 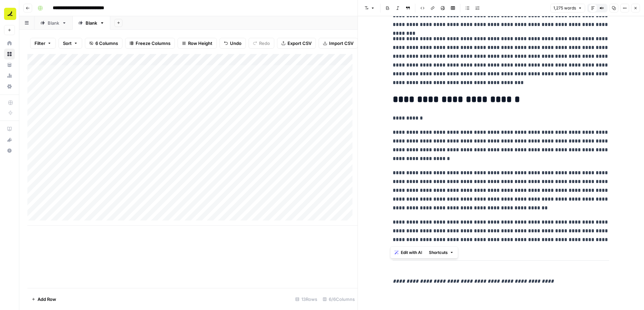 What do you see at coordinates (233, 43) in the screenshot?
I see `button: Undo` at bounding box center [233, 43].